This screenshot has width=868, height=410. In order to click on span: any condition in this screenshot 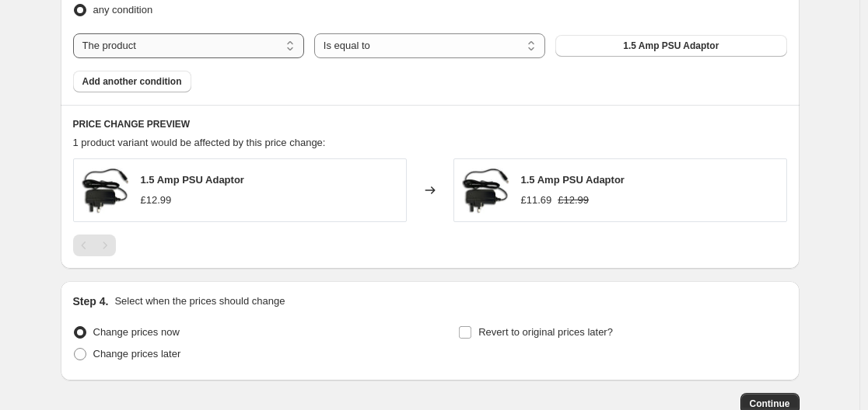, I will do `click(123, 10)`.